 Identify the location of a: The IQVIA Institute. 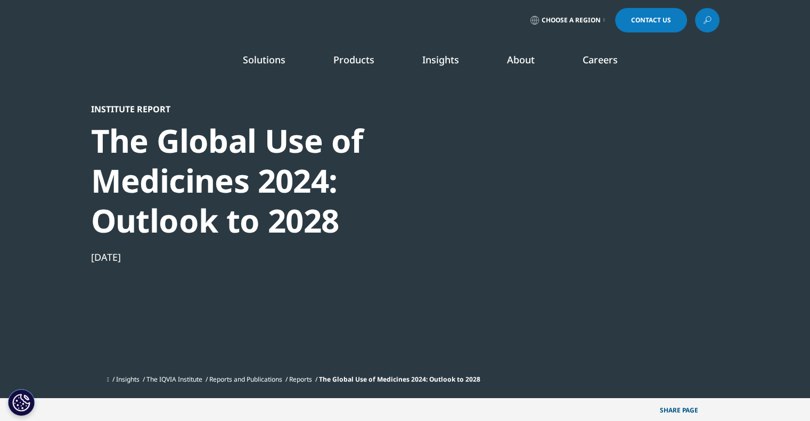
(174, 379).